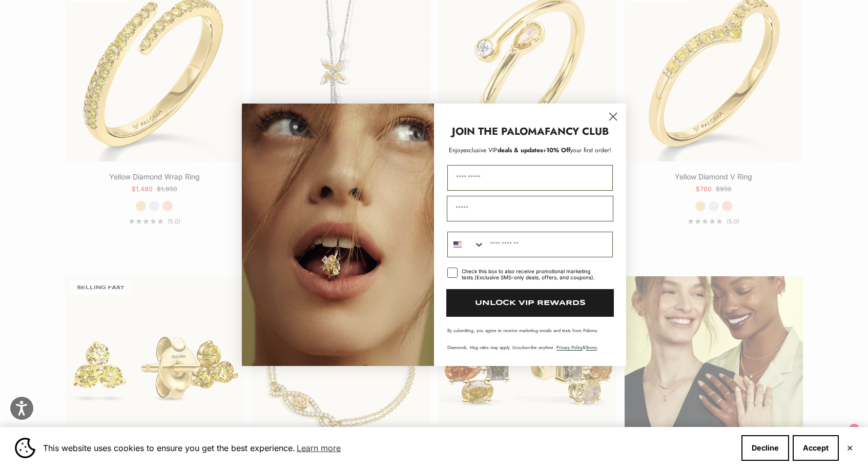  Describe the element at coordinates (530, 209) in the screenshot. I see `input: Email` at that location.